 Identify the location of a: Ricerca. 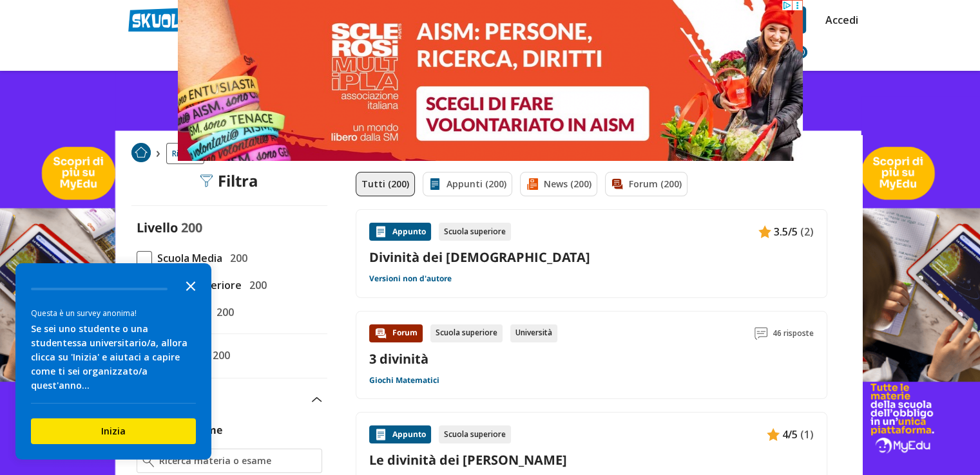
(185, 153).